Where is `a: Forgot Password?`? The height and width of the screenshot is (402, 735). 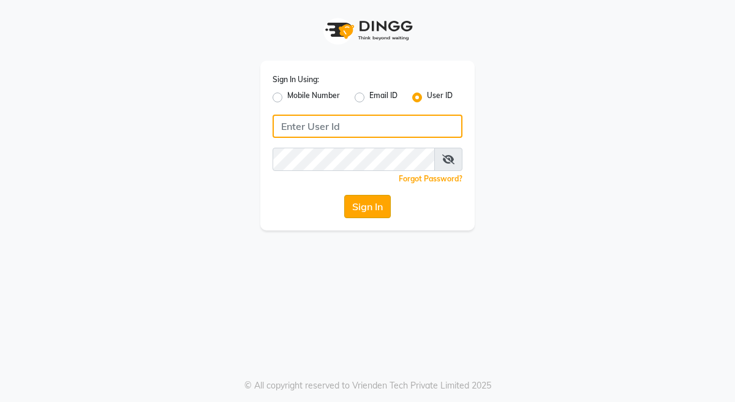 a: Forgot Password? is located at coordinates (431, 178).